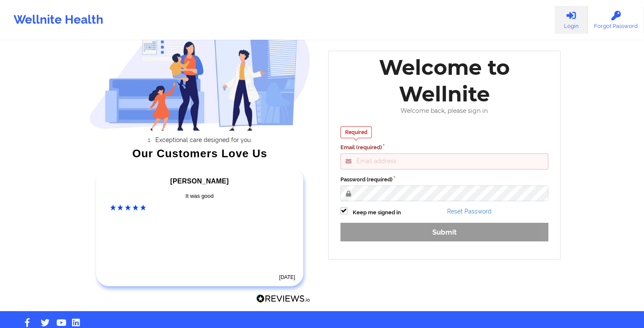 This screenshot has width=644, height=328. What do you see at coordinates (445, 111) in the screenshot?
I see `div: Welcome back, please sign in` at bounding box center [445, 111].